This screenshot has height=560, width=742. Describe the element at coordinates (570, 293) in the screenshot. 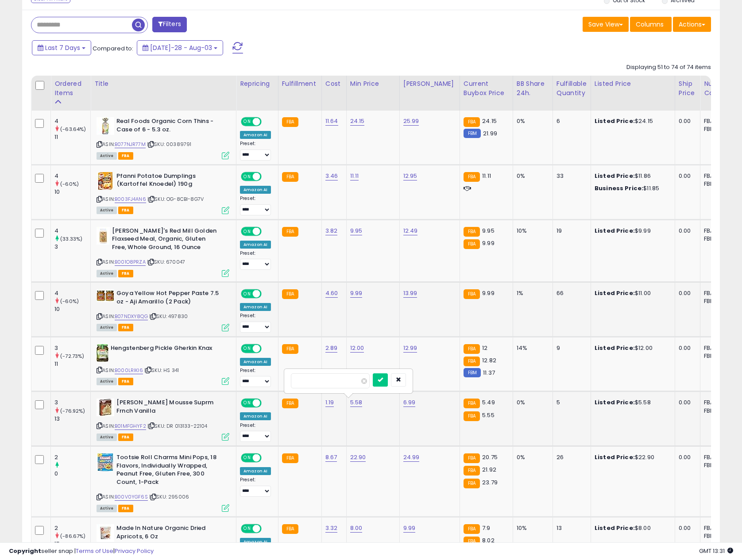

I see `div: 66` at that location.